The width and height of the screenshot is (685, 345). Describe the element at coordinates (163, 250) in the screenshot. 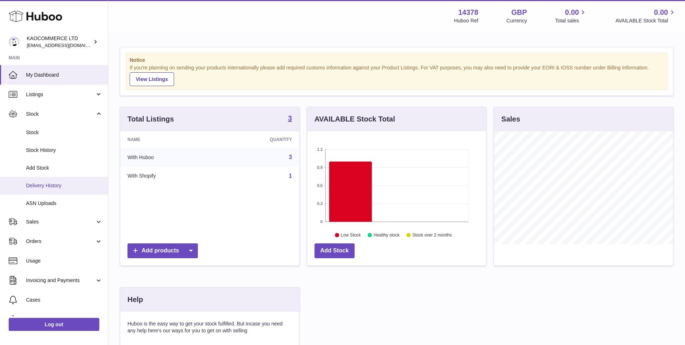

I see `a: Add products` at that location.